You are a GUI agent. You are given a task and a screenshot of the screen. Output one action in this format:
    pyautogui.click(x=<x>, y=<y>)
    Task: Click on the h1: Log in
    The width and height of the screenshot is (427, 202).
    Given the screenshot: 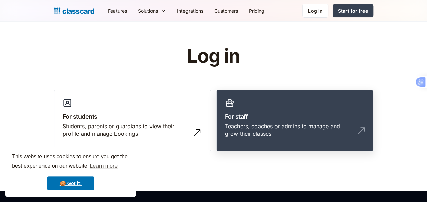 What is the action you would take?
    pyautogui.click(x=213, y=56)
    